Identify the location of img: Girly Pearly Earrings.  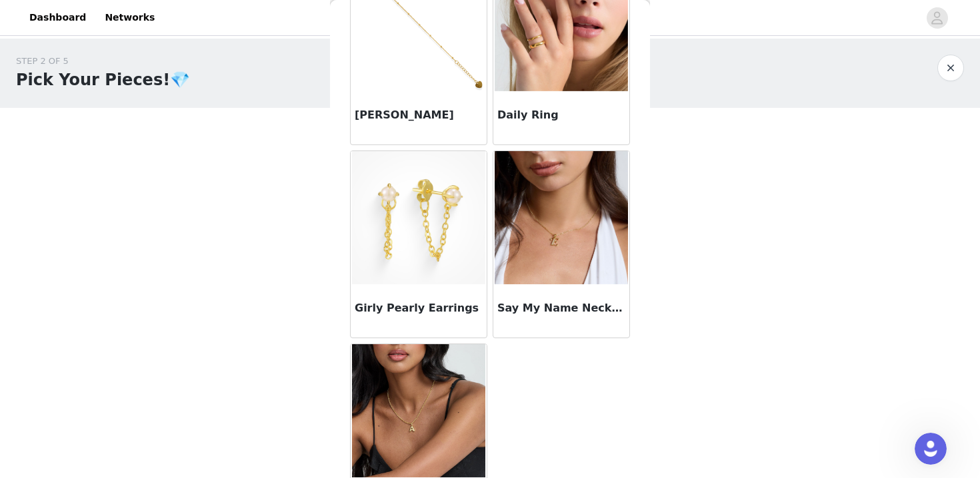
(419, 218).